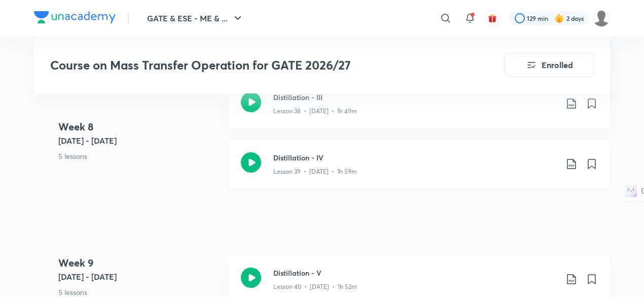  Describe the element at coordinates (601, 18) in the screenshot. I see `img: yash Singh` at that location.